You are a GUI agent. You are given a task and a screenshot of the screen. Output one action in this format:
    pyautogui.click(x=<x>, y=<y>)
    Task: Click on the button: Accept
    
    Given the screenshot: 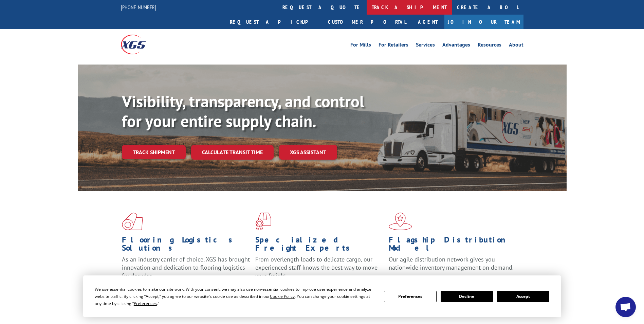 What is the action you would take?
    pyautogui.click(x=523, y=296)
    